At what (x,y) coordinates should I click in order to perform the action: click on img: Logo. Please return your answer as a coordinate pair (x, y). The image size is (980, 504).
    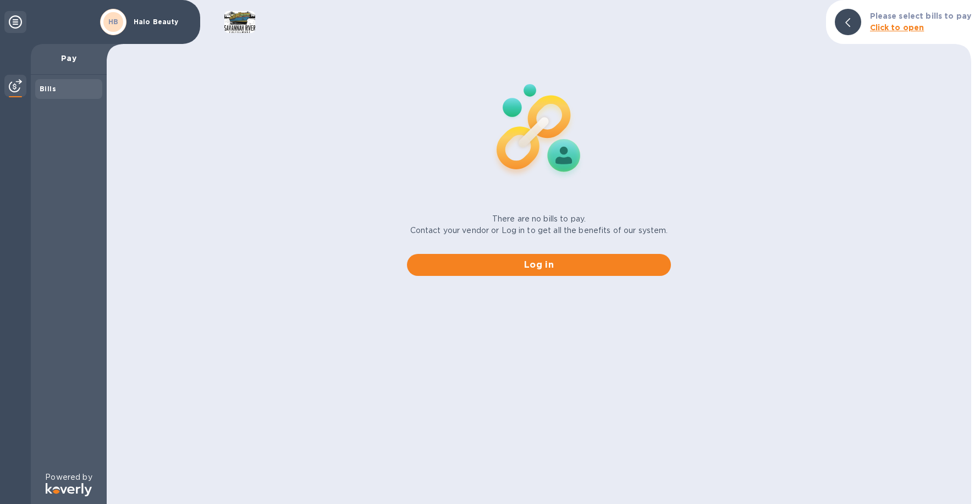
    Looking at the image, I should click on (69, 490).